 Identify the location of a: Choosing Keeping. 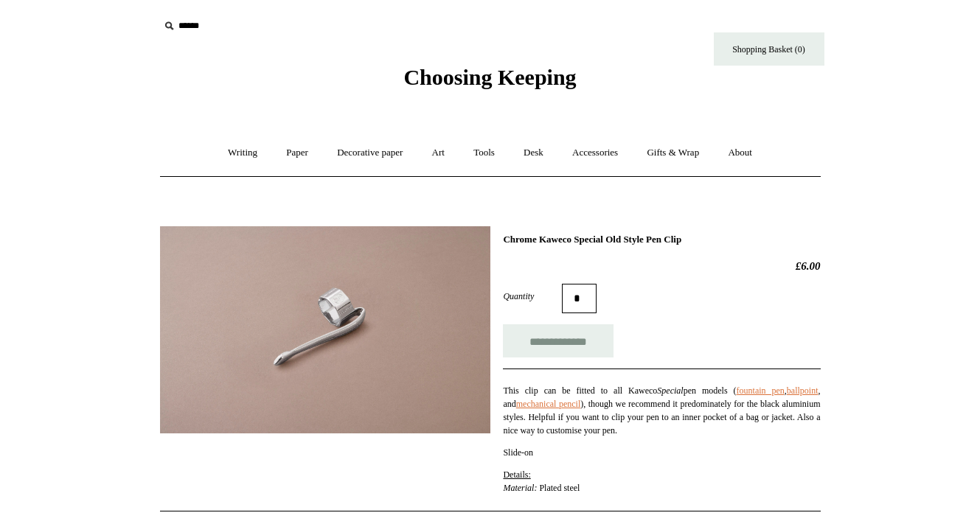
(489, 82).